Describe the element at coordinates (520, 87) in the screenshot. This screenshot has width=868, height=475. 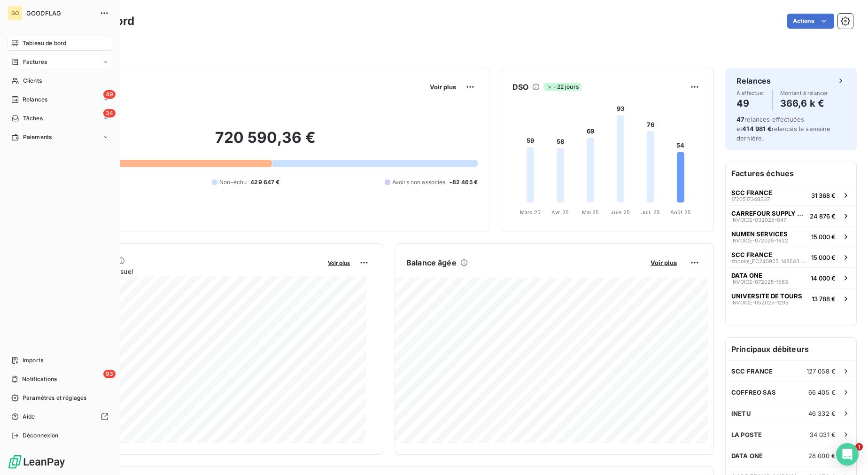
I see `h6: DSO` at that location.